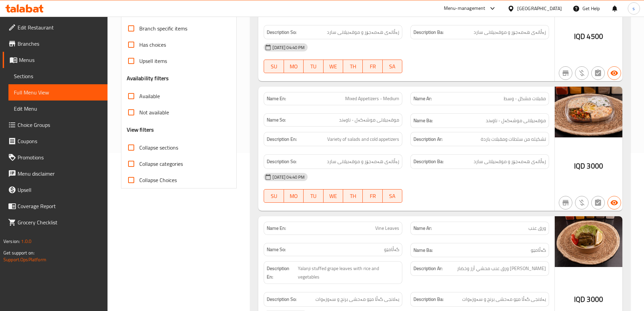 This screenshot has width=644, height=311. What do you see at coordinates (422, 99) in the screenshot?
I see `strong: Name Ar:` at bounding box center [422, 99].